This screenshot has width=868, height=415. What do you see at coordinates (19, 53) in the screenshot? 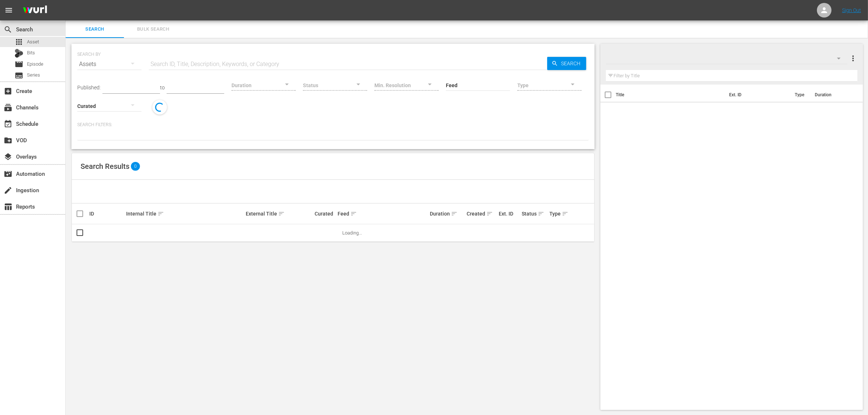
I see `div: Bits` at bounding box center [19, 53].